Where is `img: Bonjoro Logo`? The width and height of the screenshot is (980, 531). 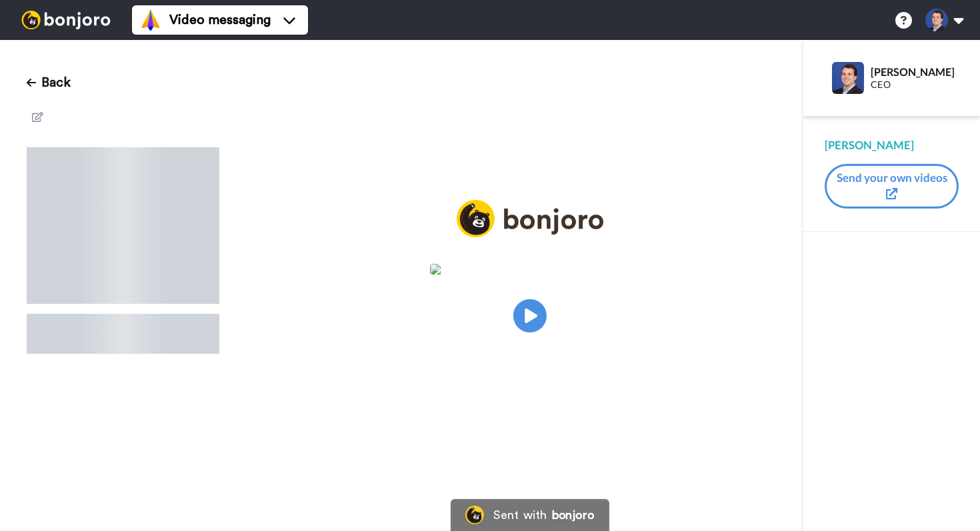 img: Bonjoro Logo is located at coordinates (475, 515).